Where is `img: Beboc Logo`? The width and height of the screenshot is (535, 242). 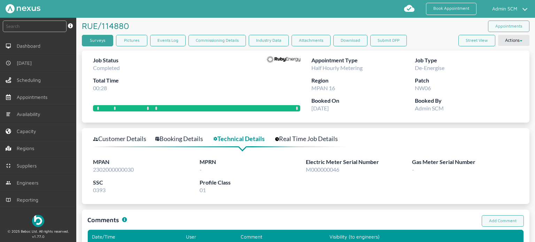
img: Beboc Logo is located at coordinates (38, 221).